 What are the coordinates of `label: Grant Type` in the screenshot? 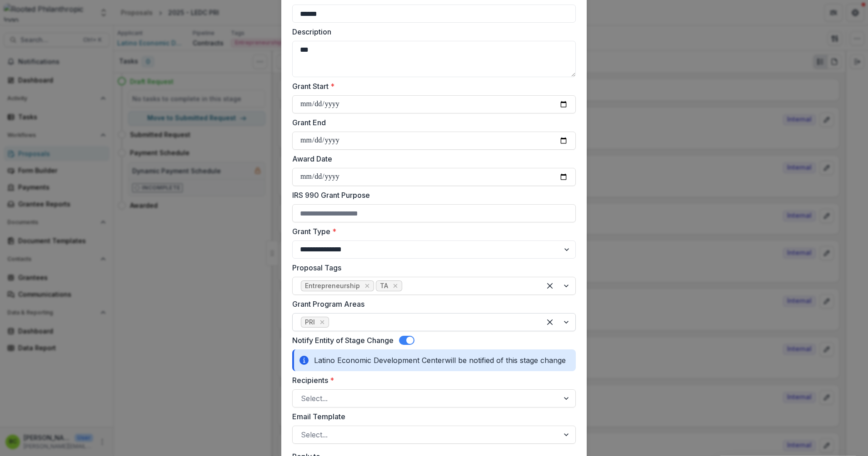 It's located at (431, 231).